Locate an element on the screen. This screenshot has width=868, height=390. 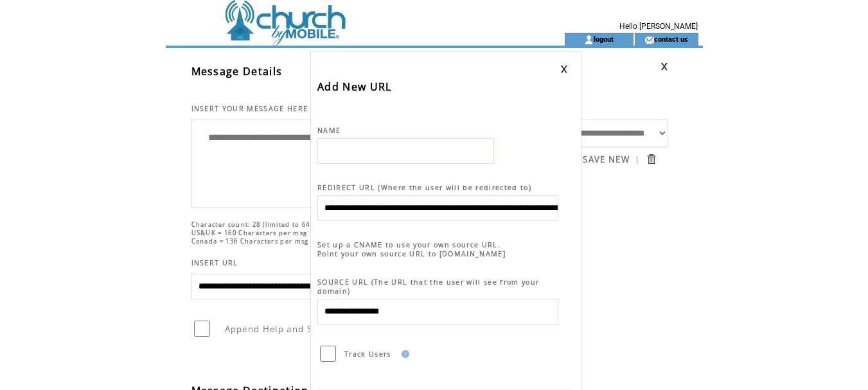
span: REDIRECT URL (Where the user will be redirected to) is located at coordinates (424, 188).